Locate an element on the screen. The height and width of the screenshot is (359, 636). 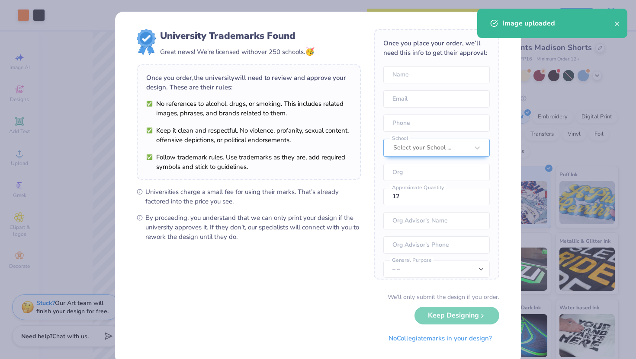
img: license-marks-badge.png is located at coordinates (146, 42).